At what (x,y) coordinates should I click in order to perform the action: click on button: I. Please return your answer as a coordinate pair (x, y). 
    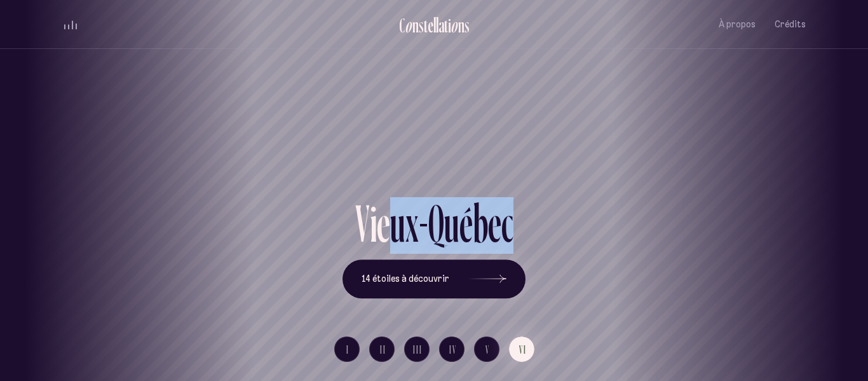
    Looking at the image, I should click on (346, 349).